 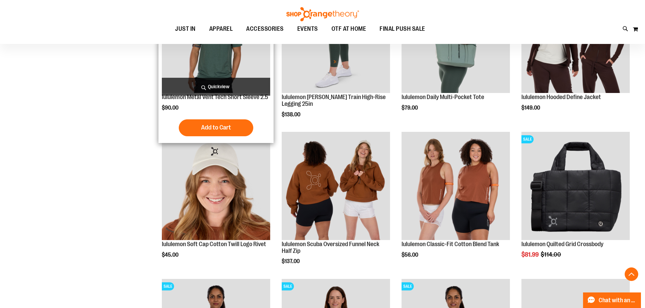 What do you see at coordinates (216, 128) in the screenshot?
I see `span: Add to Cart` at bounding box center [216, 128].